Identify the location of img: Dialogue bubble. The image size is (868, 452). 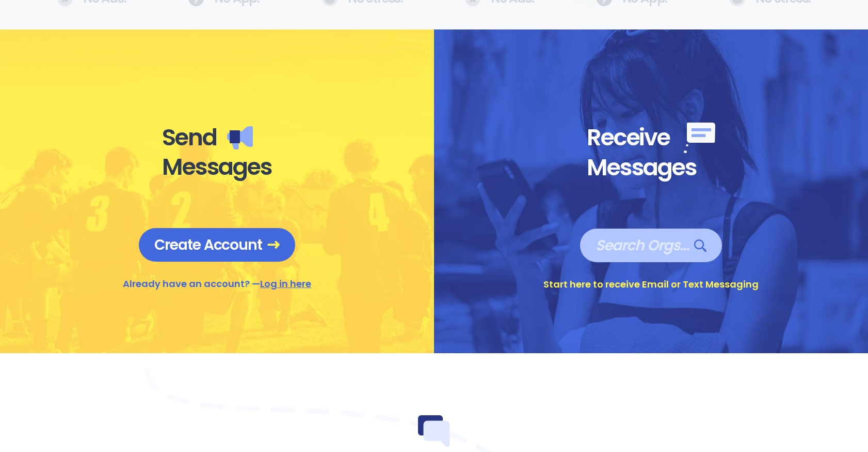
(434, 431).